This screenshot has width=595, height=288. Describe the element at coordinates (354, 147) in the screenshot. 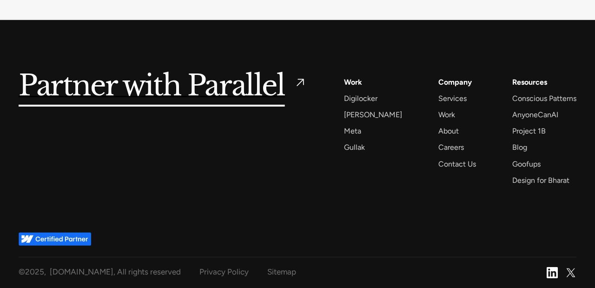

I see `a: Gullak` at that location.